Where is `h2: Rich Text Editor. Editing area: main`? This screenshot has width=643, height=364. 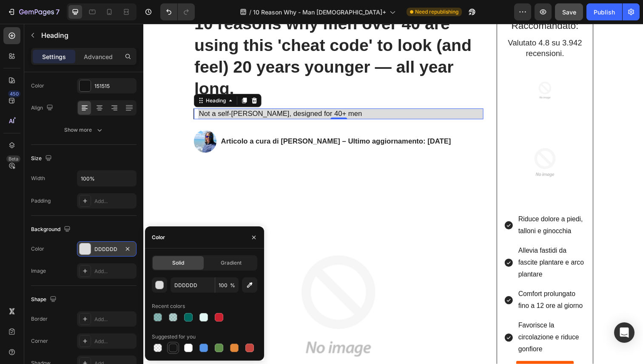 h2: Rich Text Editor. Editing area: main is located at coordinates (201, 92).